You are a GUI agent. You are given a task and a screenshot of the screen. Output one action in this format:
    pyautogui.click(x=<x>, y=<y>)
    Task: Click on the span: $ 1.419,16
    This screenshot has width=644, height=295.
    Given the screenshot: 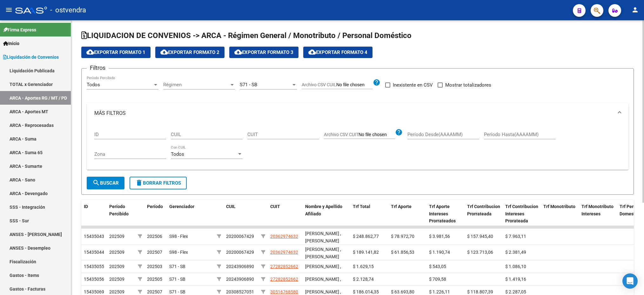 What is the action you would take?
    pyautogui.click(x=516, y=280)
    